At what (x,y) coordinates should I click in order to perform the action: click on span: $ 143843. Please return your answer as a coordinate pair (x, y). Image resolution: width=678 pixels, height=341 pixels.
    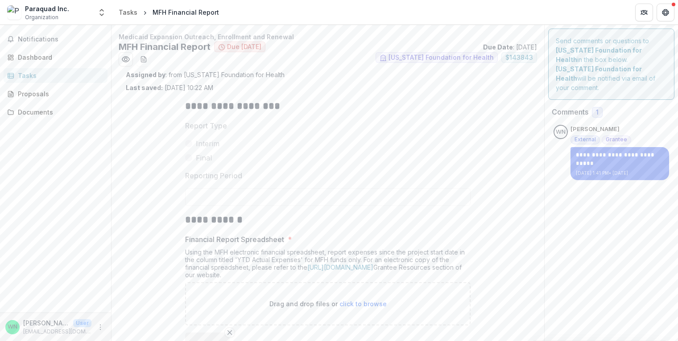
    Looking at the image, I should click on (519, 58).